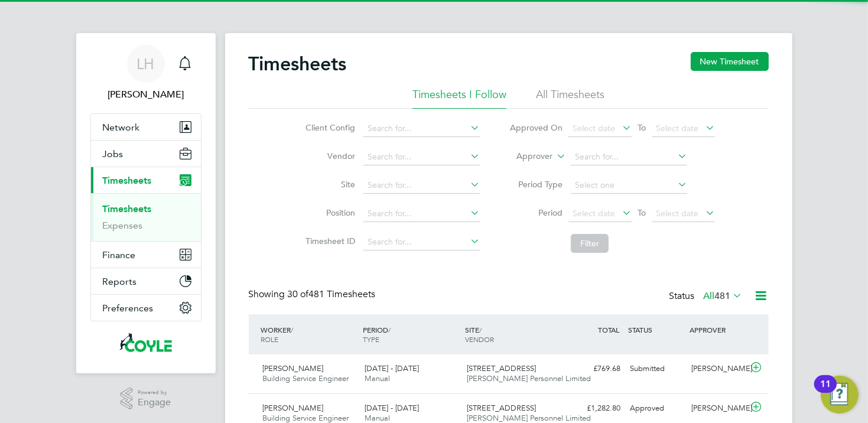 The height and width of the screenshot is (423, 868). What do you see at coordinates (723, 296) in the screenshot?
I see `span: 481` at bounding box center [723, 296].